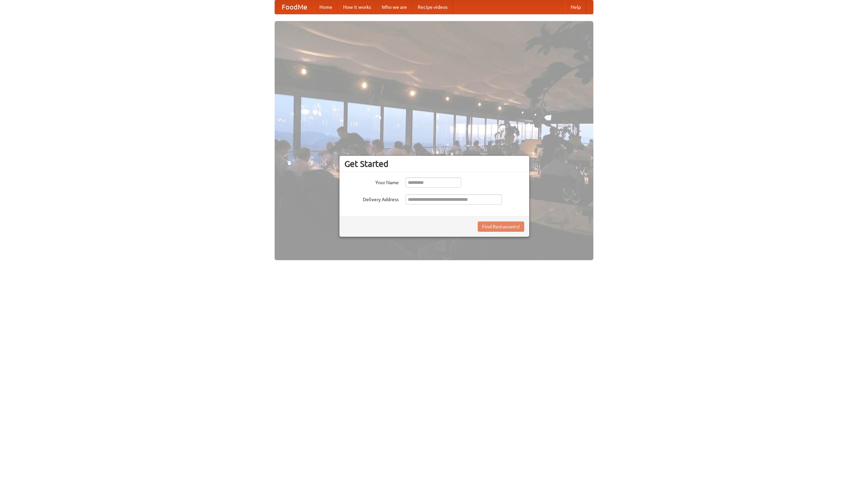 This screenshot has width=868, height=480. Describe the element at coordinates (394, 7) in the screenshot. I see `a: Who we are` at that location.